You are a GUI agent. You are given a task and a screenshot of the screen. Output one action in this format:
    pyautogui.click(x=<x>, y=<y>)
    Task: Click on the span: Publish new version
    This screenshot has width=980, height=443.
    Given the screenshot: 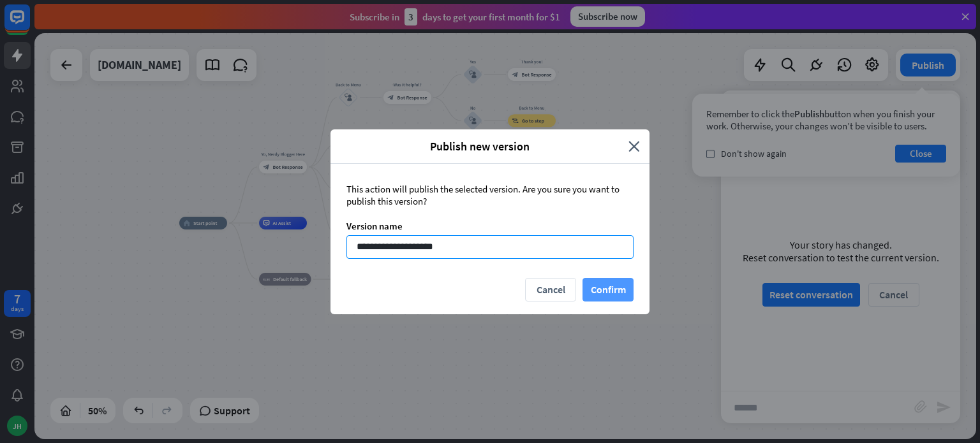 What is the action you would take?
    pyautogui.click(x=479, y=146)
    